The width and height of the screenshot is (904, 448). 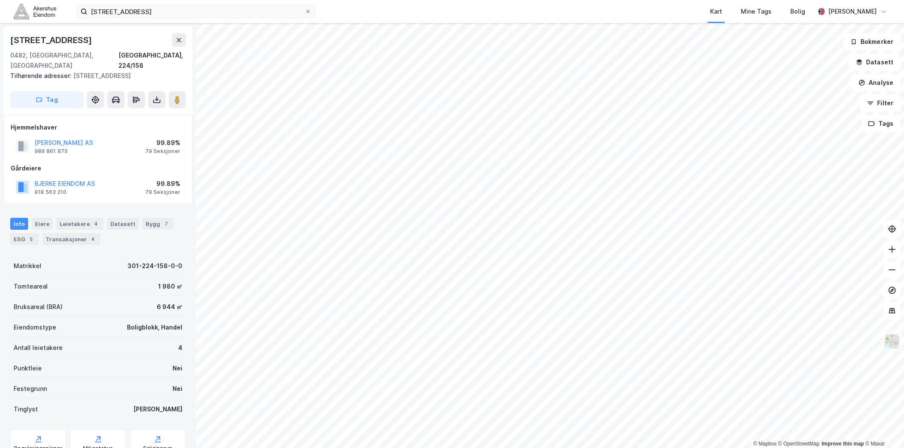 I want to click on div: Eiendomstype, so click(x=35, y=327).